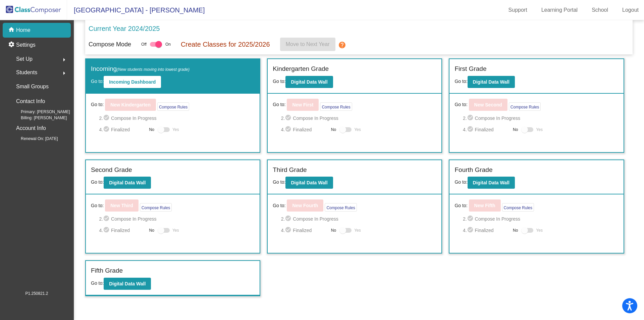 The width and height of the screenshot is (644, 320). Describe the element at coordinates (31, 102) in the screenshot. I see `p: Contact Info` at that location.